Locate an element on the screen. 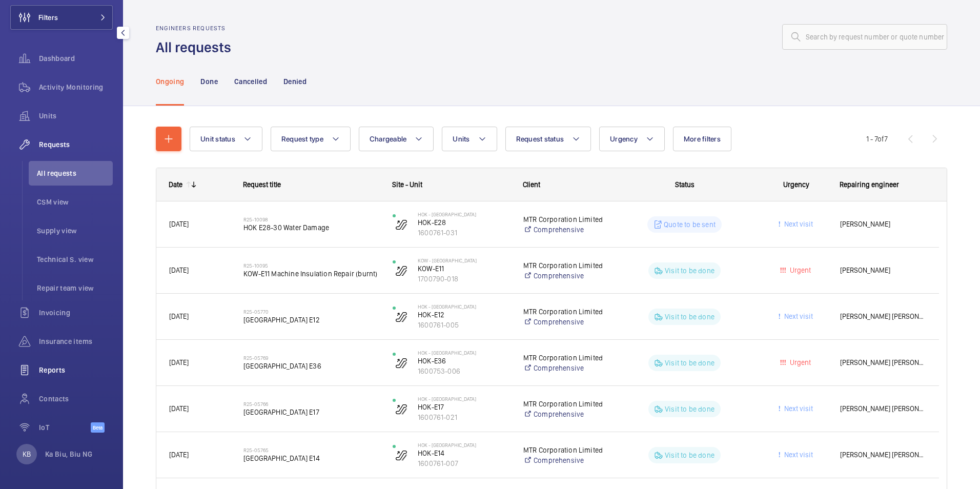 This screenshot has width=980, height=489. span: KOW-E11 Machine Insulation Repair (burnt) is located at coordinates (311, 274).